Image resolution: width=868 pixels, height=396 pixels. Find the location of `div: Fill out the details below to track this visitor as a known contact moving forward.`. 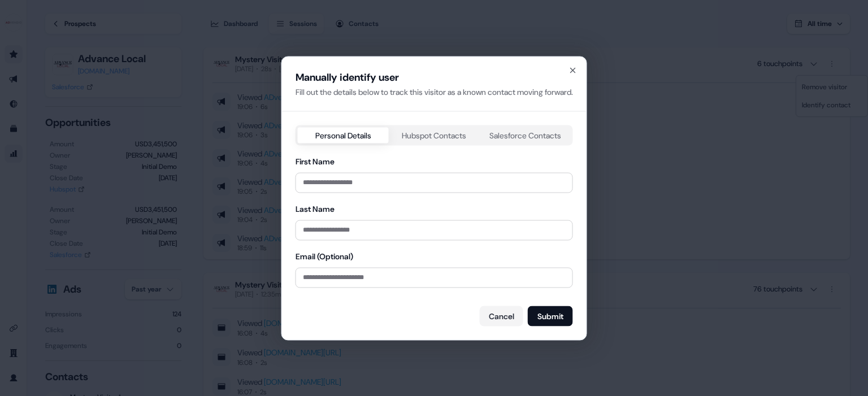

div: Fill out the details below to track this visitor as a known contact moving forward. is located at coordinates (434, 92).